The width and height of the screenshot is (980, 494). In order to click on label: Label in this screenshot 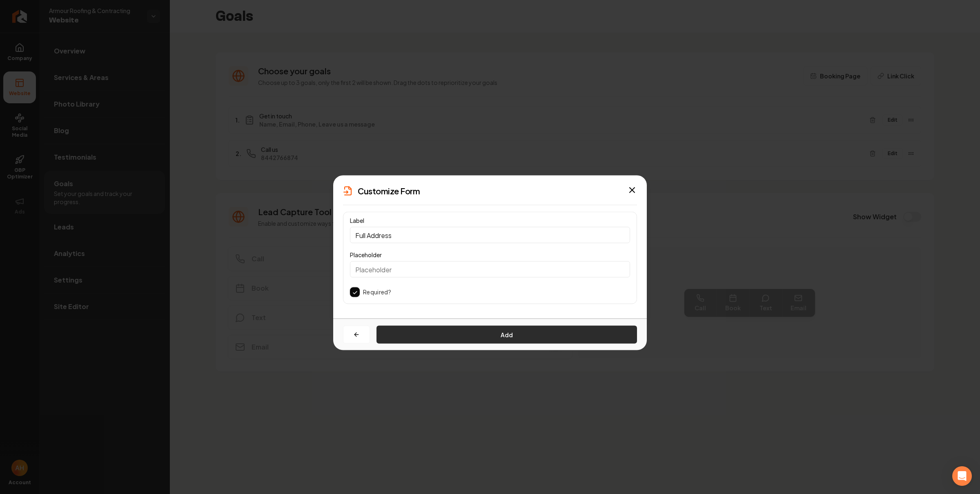, I will do `click(357, 220)`.